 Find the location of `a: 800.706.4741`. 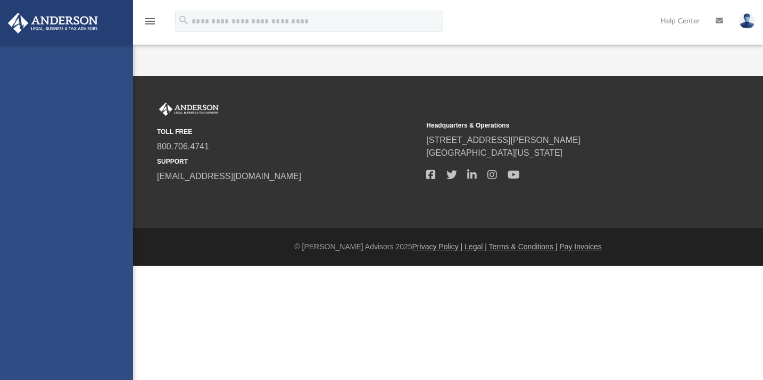

a: 800.706.4741 is located at coordinates (183, 146).